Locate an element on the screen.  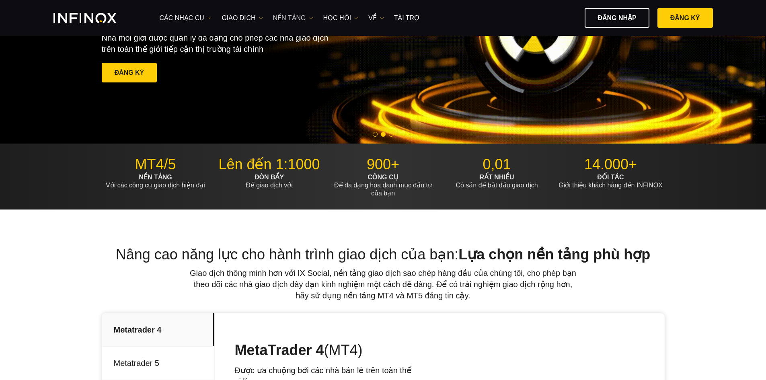
a: GIAO DỊCH is located at coordinates (242, 18).